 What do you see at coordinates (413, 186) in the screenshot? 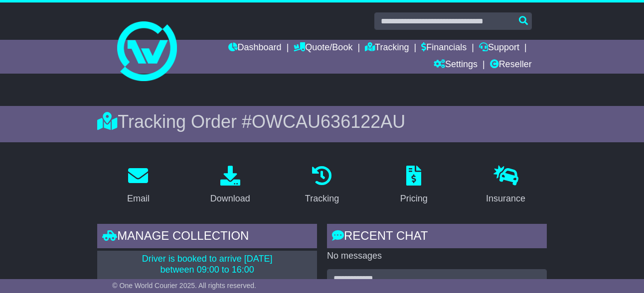
I see `a: Pricing` at bounding box center [413, 186].